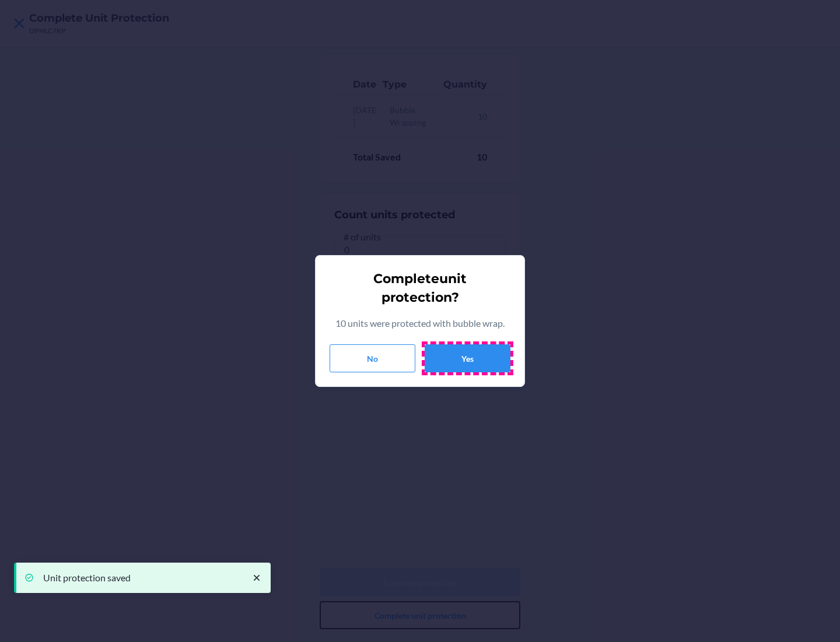 This screenshot has width=840, height=642. What do you see at coordinates (141, 578) in the screenshot?
I see `p: Unit protection saved` at bounding box center [141, 578].